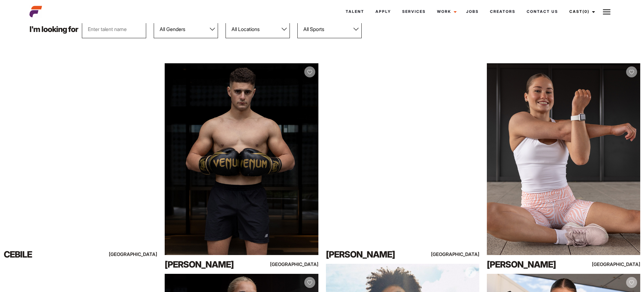  I want to click on a: Creators, so click(503, 12).